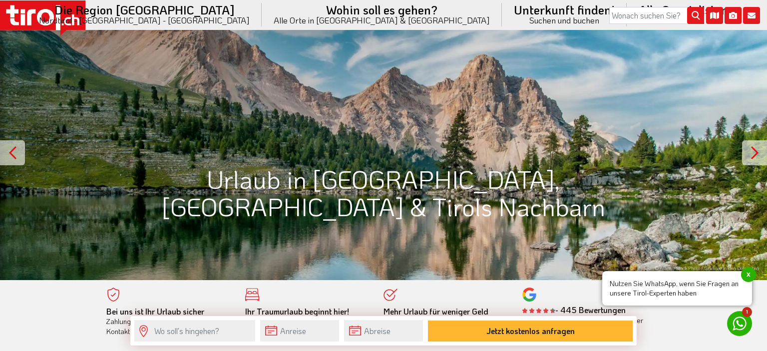 The width and height of the screenshot is (767, 351). Describe the element at coordinates (300, 331) in the screenshot. I see `input: Anreise` at that location.